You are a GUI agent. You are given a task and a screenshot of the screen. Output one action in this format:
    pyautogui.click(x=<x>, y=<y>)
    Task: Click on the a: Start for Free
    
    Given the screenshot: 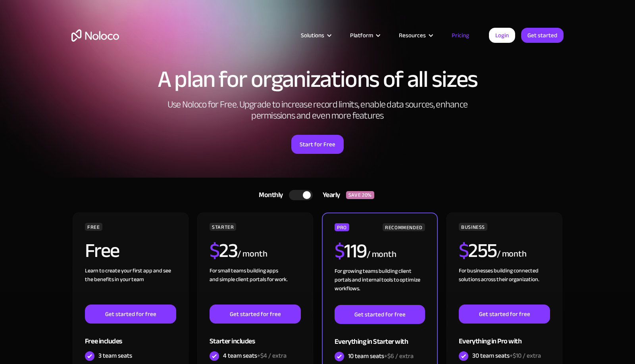 What is the action you would take?
    pyautogui.click(x=318, y=144)
    